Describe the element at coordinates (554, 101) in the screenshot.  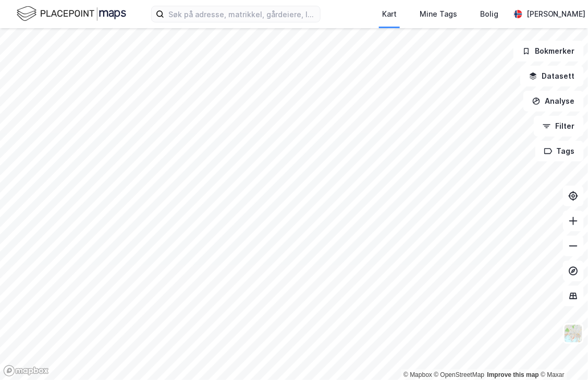
I see `button: Analyse` at that location.